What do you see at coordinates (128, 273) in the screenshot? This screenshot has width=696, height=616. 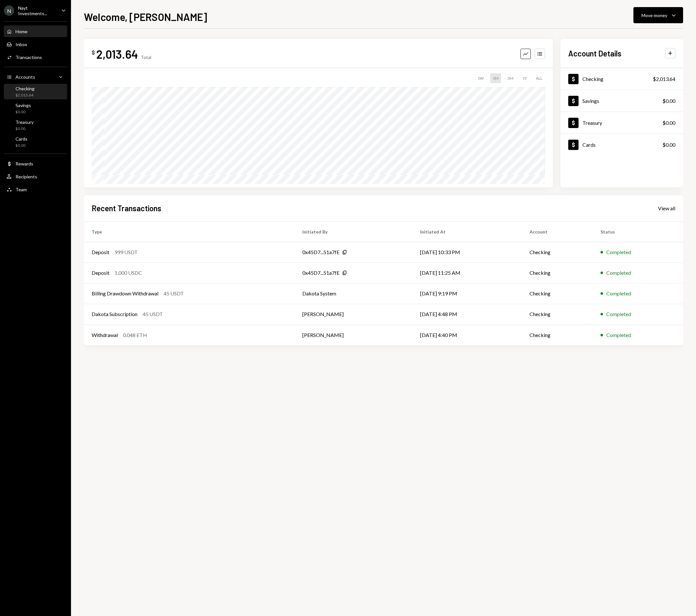 I see `div: 1,000 USDC` at bounding box center [128, 273].